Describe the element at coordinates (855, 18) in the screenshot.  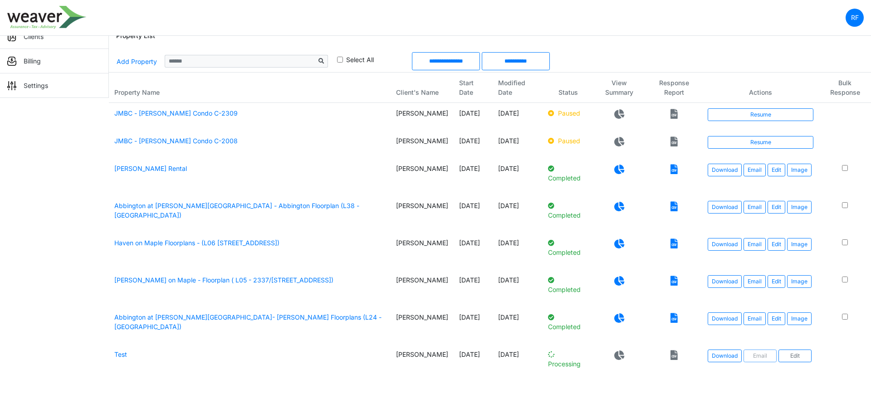
I see `a: RF` at that location.